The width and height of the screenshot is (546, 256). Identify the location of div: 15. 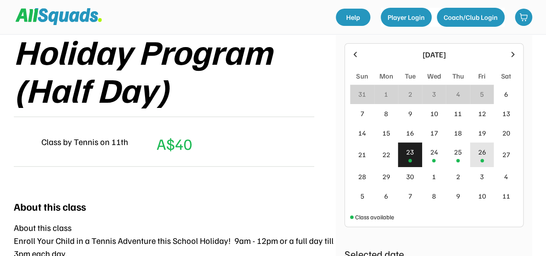
(386, 133).